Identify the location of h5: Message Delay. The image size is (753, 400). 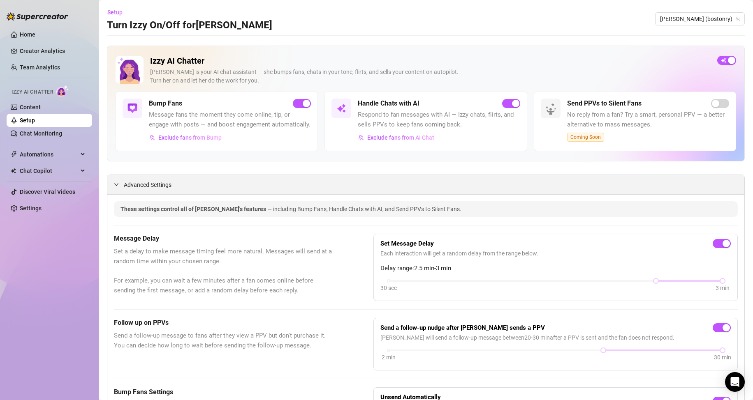
(223, 239).